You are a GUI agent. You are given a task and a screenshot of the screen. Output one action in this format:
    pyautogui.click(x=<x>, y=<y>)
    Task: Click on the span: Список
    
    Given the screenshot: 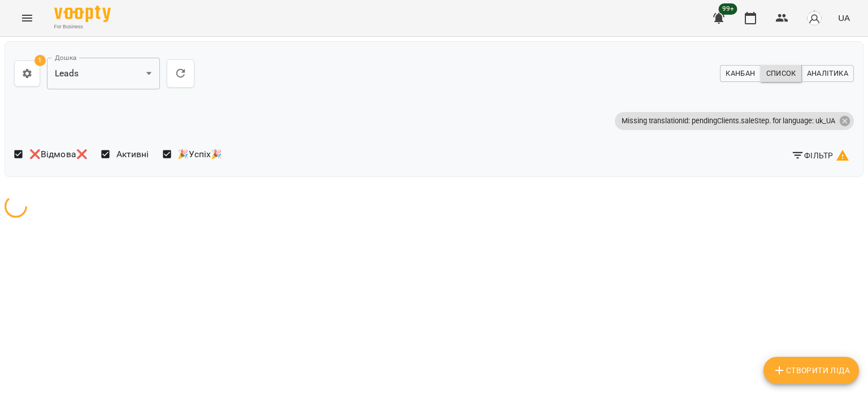 What is the action you would take?
    pyautogui.click(x=781, y=74)
    